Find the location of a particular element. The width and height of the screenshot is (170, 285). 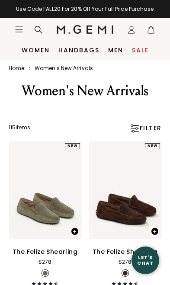

img: v_7389188063291_SWATCH_50x.jpg is located at coordinates (45, 272).